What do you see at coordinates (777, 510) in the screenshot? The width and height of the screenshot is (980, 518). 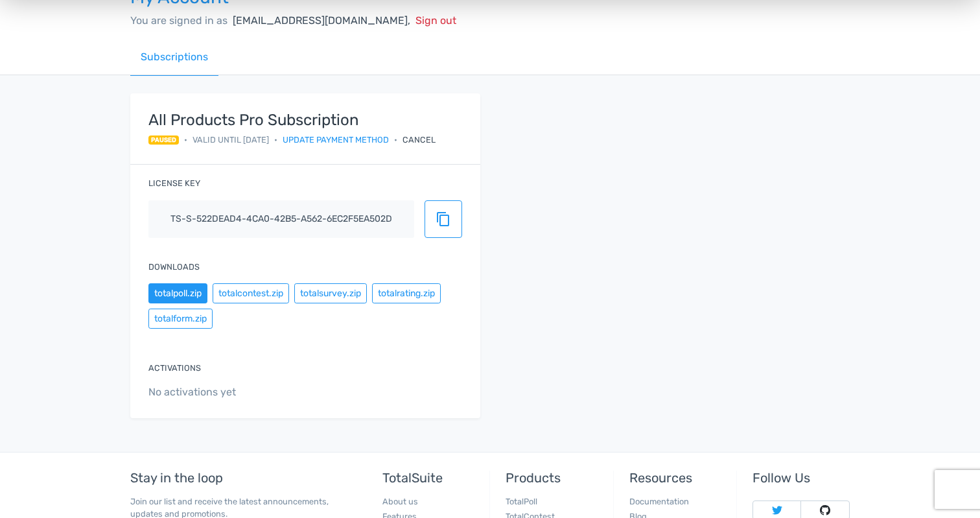 I see `img: Follow TotalSuite on Twitter` at bounding box center [777, 510].